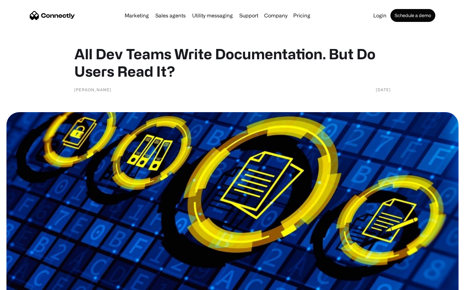 This screenshot has height=290, width=465. What do you see at coordinates (212, 15) in the screenshot?
I see `a: Utility messaging` at bounding box center [212, 15].